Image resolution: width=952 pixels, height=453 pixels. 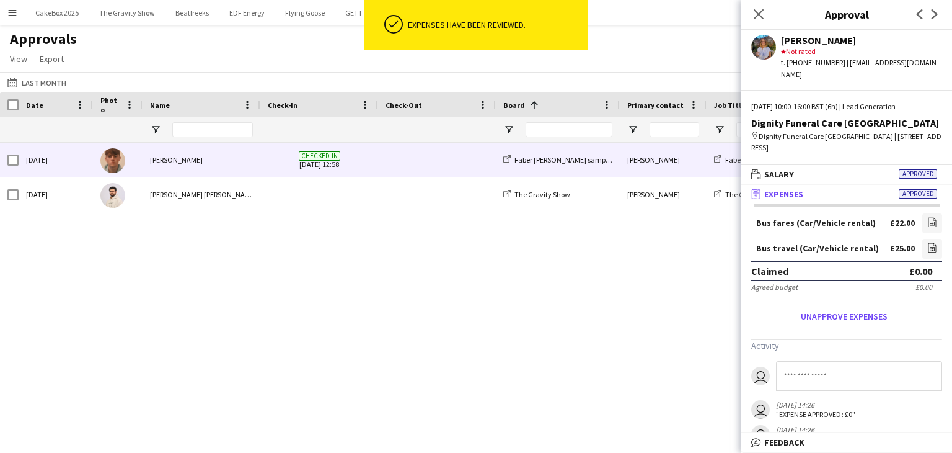 What do you see at coordinates (862, 51) in the screenshot?
I see `div: Not rated` at bounding box center [862, 51].